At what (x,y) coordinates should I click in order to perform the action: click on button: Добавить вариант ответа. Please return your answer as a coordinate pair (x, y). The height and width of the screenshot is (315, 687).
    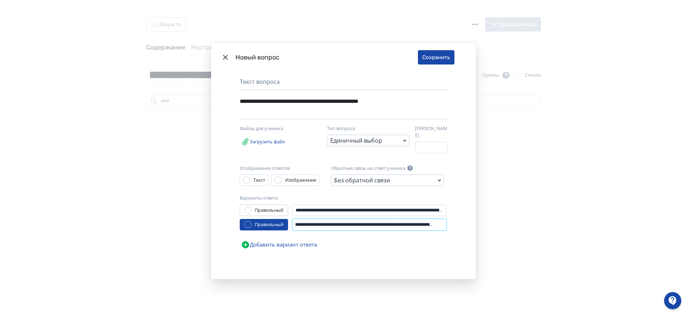
    Looking at the image, I should click on (279, 245).